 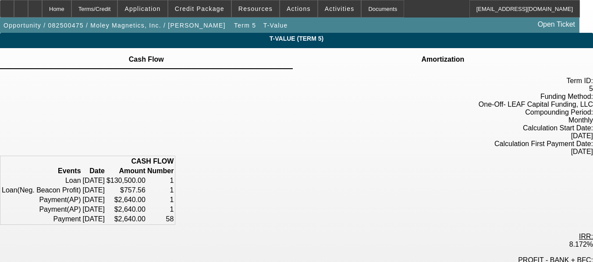 What do you see at coordinates (126, 181) in the screenshot?
I see `td: $130,500.00` at bounding box center [126, 181].